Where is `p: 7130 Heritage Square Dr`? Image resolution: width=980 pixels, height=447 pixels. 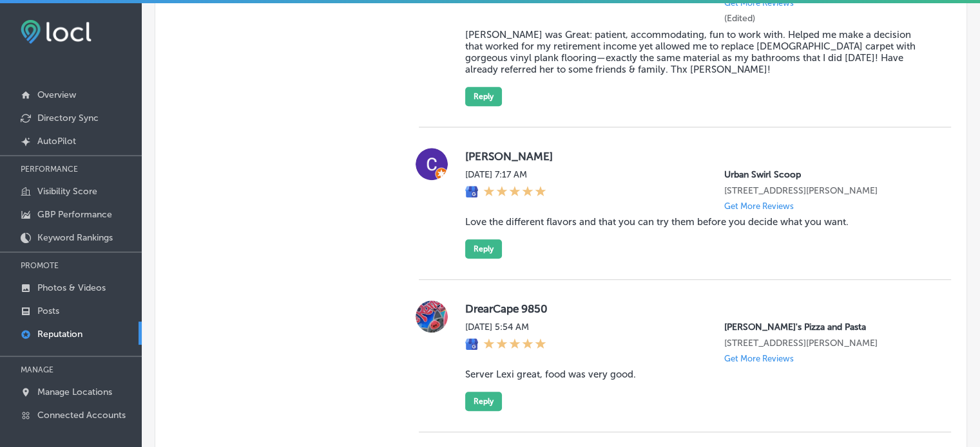 p: 7130 Heritage Square Dr is located at coordinates (827, 190).